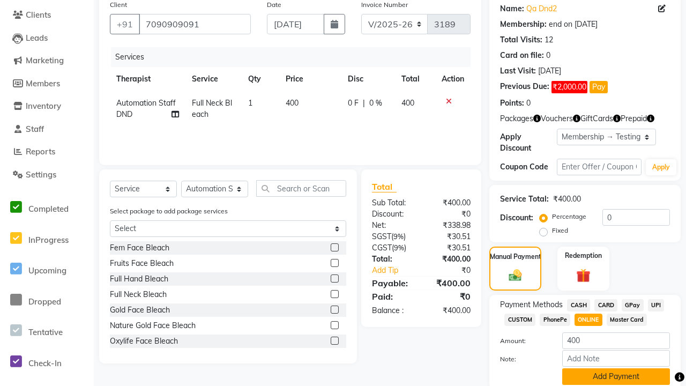  Describe the element at coordinates (517, 119) in the screenshot. I see `span: Packages` at that location.